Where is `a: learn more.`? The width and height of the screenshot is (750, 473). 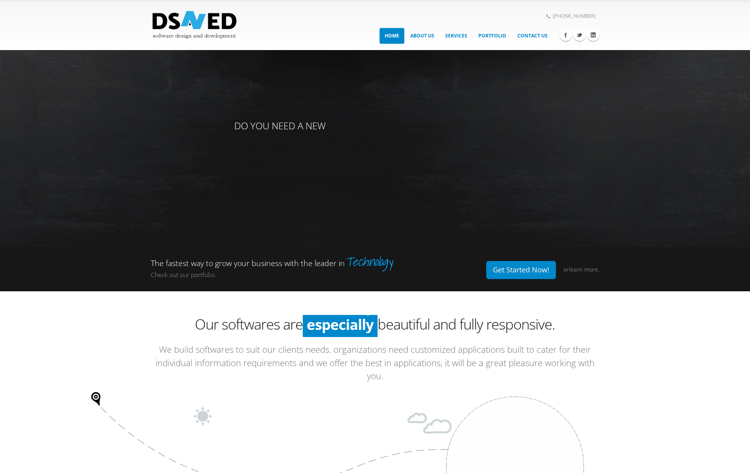 a: learn more. is located at coordinates (584, 269).